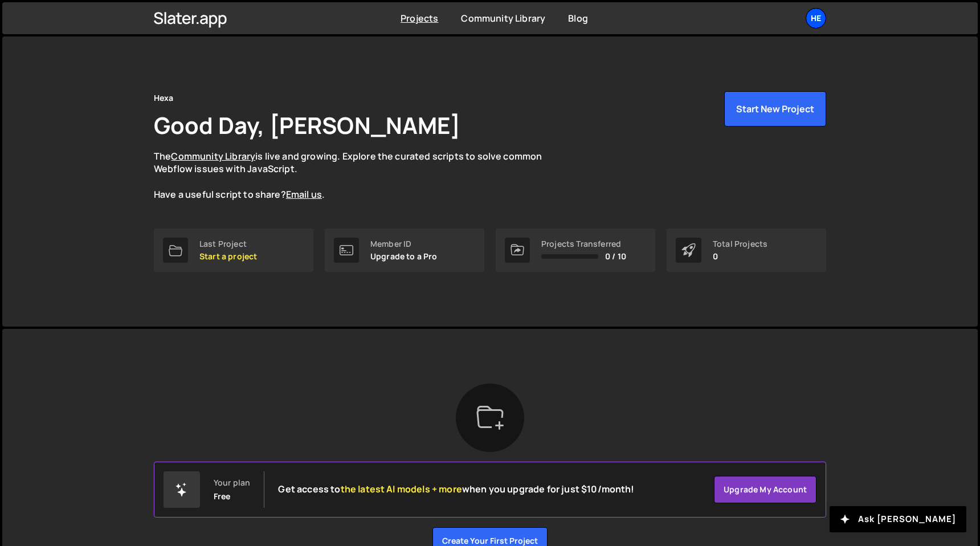 Image resolution: width=980 pixels, height=546 pixels. Describe the element at coordinates (304, 195) in the screenshot. I see `a: Email us` at that location.